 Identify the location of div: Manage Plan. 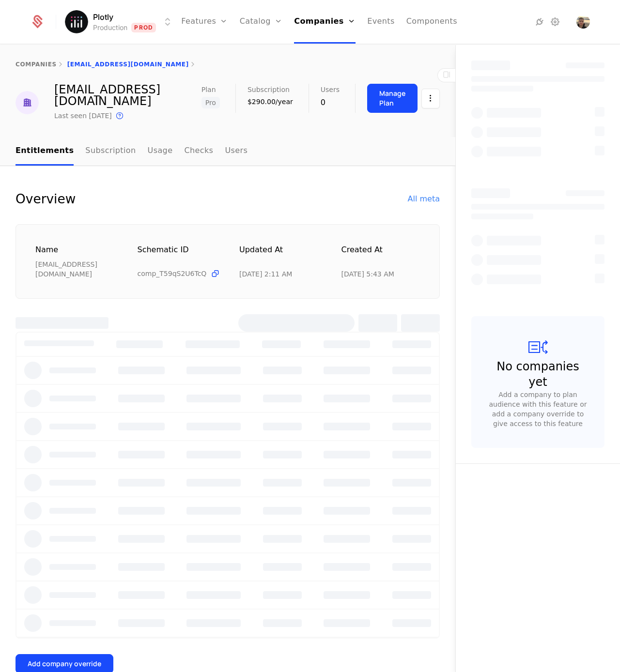
(393, 98).